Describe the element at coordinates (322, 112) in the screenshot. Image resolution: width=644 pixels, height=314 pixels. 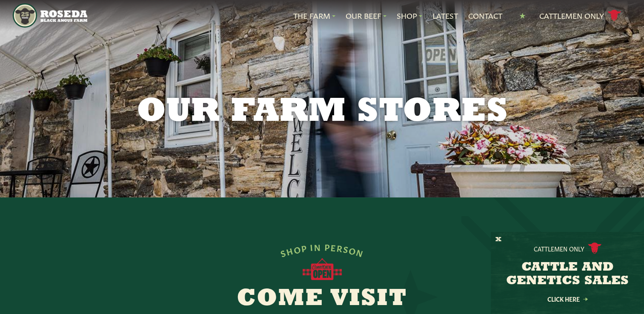
I see `h1: Our Farm Stores` at that location.